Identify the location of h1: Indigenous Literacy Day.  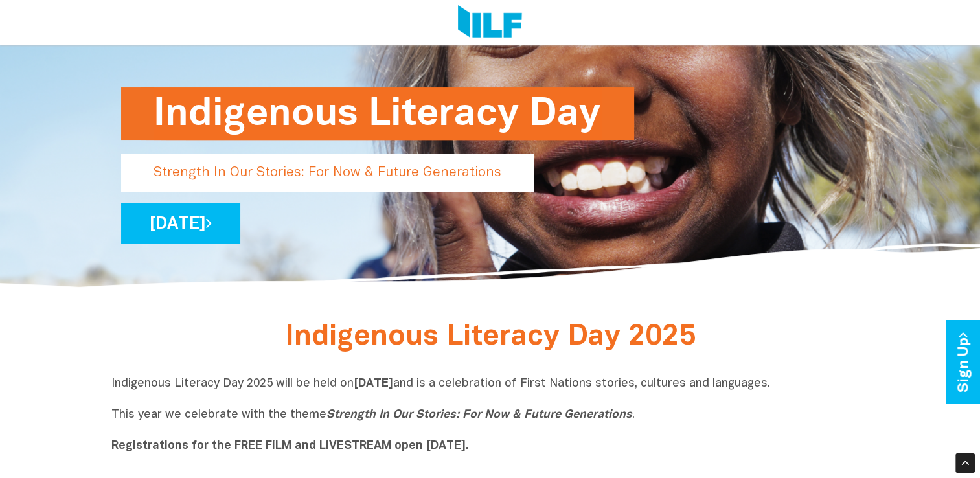
(377, 113).